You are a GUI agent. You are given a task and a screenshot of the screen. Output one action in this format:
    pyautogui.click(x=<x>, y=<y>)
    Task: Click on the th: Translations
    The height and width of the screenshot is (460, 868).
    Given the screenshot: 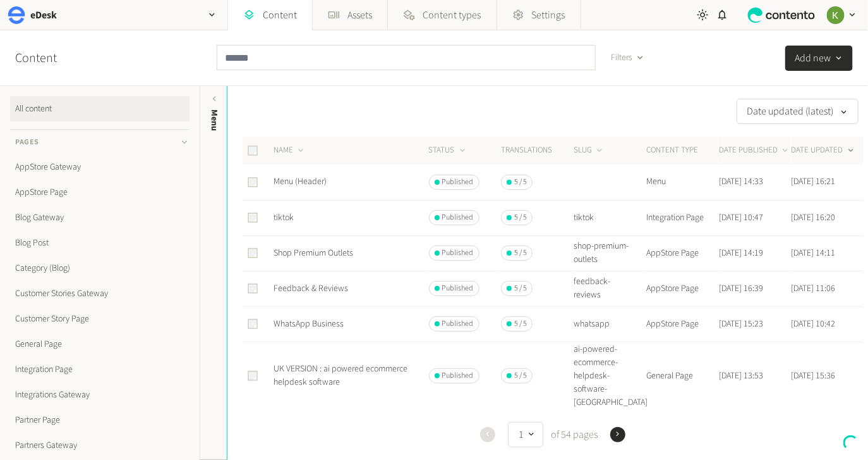 What is the action you would take?
    pyautogui.click(x=537, y=150)
    